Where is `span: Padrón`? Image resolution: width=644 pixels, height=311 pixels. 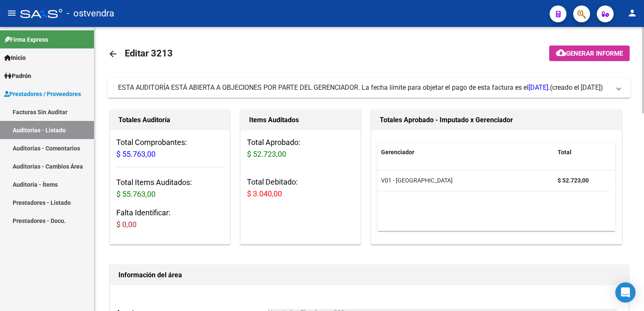
span: Padrón is located at coordinates (18, 76).